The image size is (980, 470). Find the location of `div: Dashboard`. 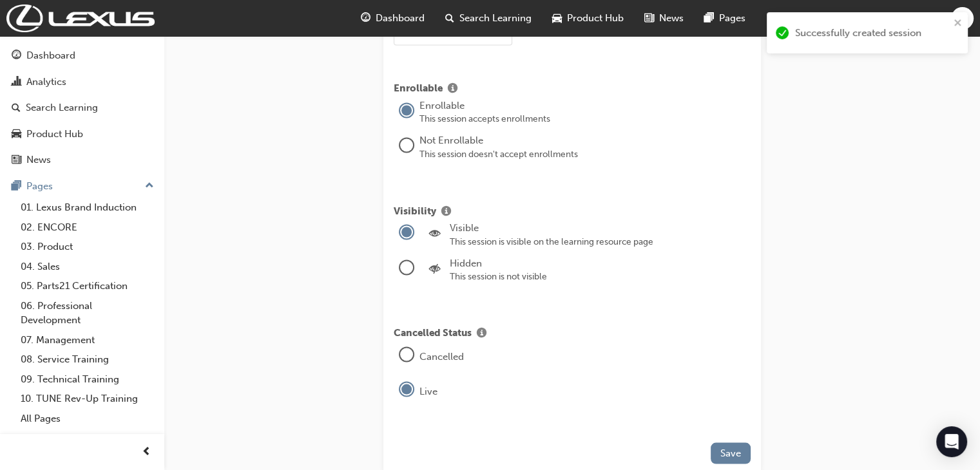

div: Dashboard is located at coordinates (51, 55).